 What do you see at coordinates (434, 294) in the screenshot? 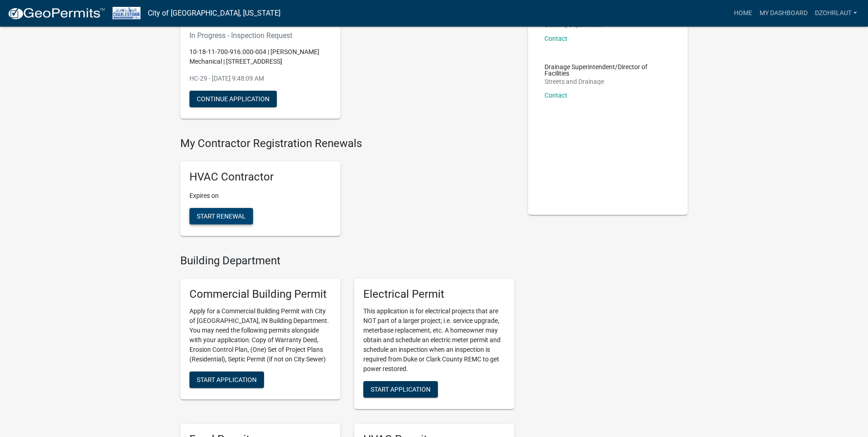
I see `h5: Electrical Permit` at bounding box center [434, 294].